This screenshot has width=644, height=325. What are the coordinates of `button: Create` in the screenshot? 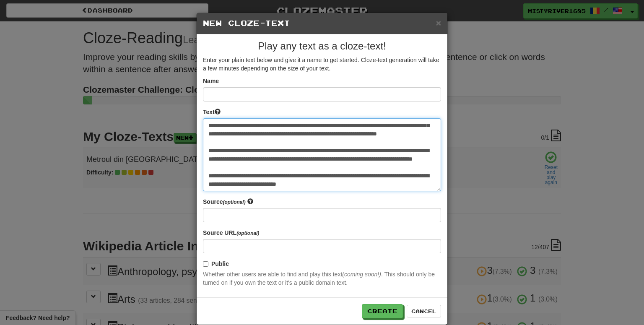 It's located at (383, 311).